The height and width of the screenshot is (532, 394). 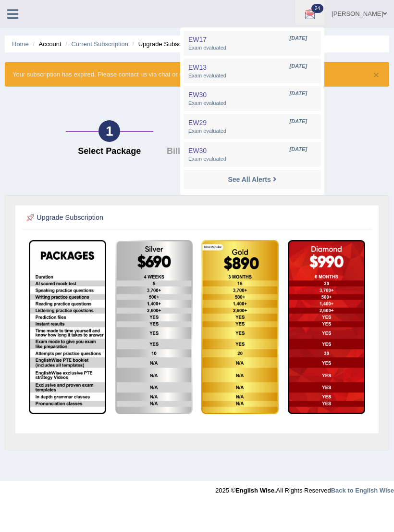 What do you see at coordinates (256, 490) in the screenshot?
I see `strong: English Wise.` at bounding box center [256, 490].